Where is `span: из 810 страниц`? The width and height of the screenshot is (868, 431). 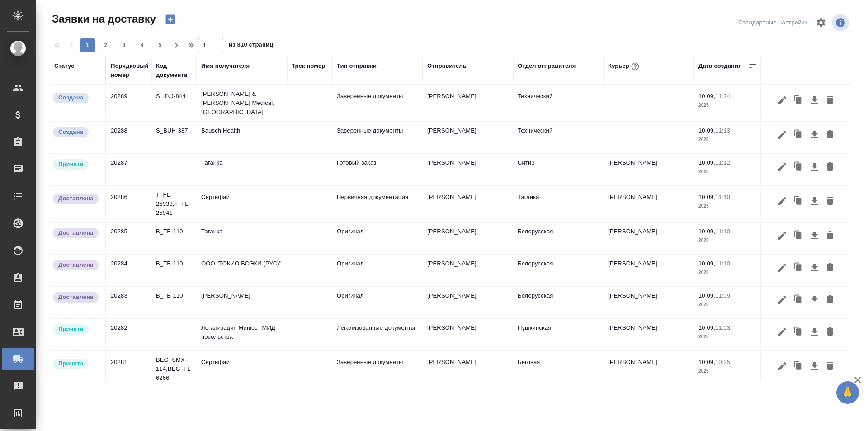 span: из 810 страниц is located at coordinates (251, 46).